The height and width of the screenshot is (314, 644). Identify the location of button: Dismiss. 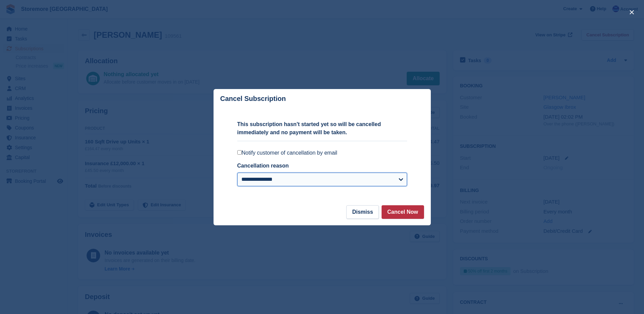
(362, 212).